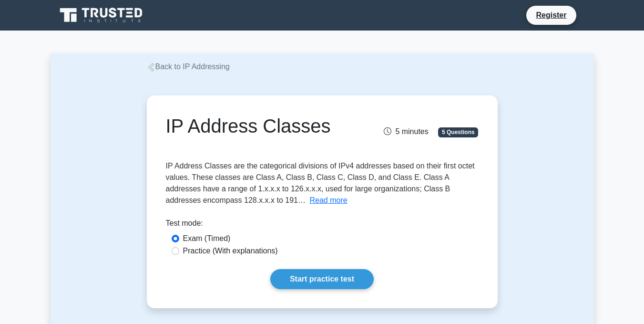 The width and height of the screenshot is (644, 324). I want to click on h1: IP Address Classes, so click(268, 126).